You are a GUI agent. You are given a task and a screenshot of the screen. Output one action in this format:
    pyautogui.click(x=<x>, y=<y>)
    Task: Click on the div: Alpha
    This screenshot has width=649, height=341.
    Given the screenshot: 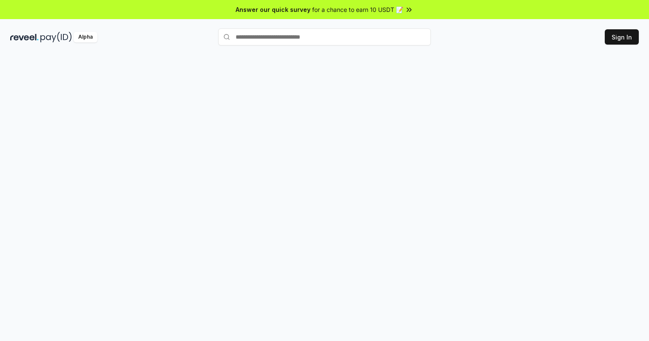 What is the action you would take?
    pyautogui.click(x=85, y=37)
    